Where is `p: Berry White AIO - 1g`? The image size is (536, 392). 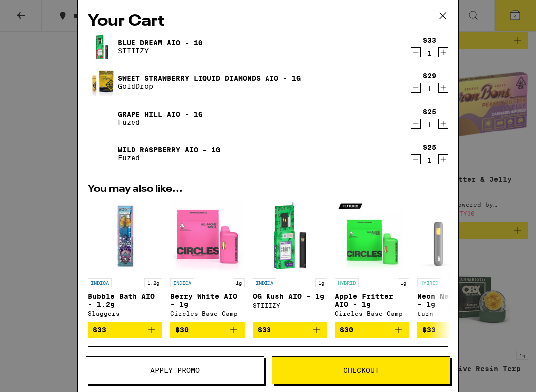 p: Berry White AIO - 1g is located at coordinates (208, 300).